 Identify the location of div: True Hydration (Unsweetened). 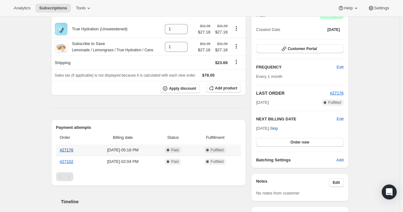
(97, 29).